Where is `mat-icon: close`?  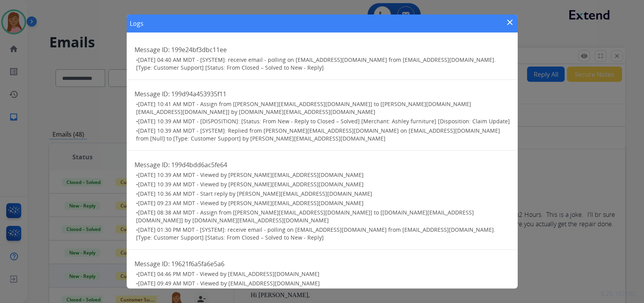 mat-icon: close is located at coordinates (510, 22).